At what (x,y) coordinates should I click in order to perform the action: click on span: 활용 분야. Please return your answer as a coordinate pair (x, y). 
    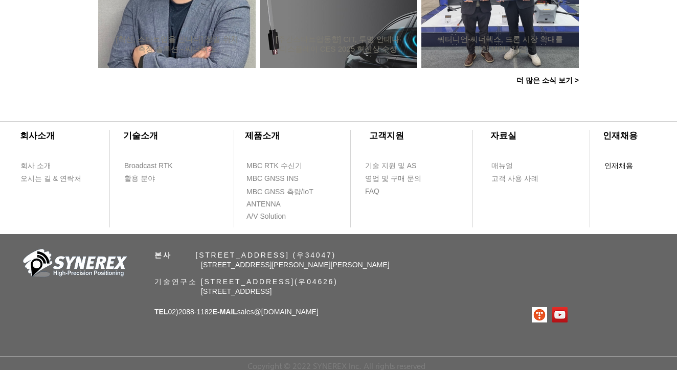
    Looking at the image, I should click on (140, 179).